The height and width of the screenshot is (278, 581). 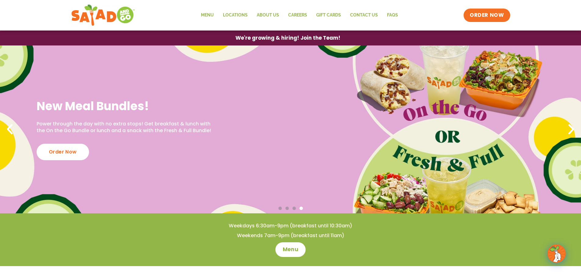 I want to click on span: Menu, so click(x=291, y=250).